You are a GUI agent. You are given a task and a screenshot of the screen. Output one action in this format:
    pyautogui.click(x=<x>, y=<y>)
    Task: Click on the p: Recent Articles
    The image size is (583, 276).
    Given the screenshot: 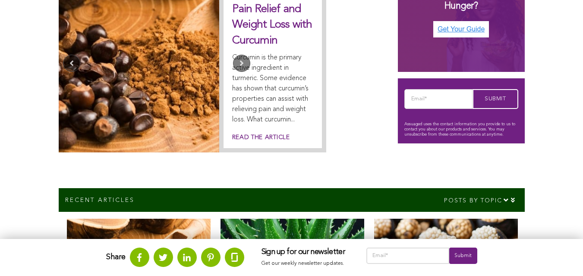 What is the action you would take?
    pyautogui.click(x=100, y=200)
    